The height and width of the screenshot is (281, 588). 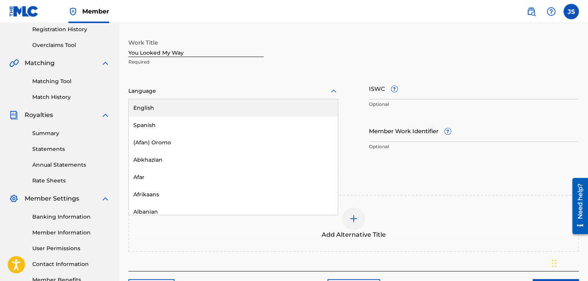 What do you see at coordinates (71, 164) in the screenshot?
I see `a: Annual Statements` at bounding box center [71, 164].